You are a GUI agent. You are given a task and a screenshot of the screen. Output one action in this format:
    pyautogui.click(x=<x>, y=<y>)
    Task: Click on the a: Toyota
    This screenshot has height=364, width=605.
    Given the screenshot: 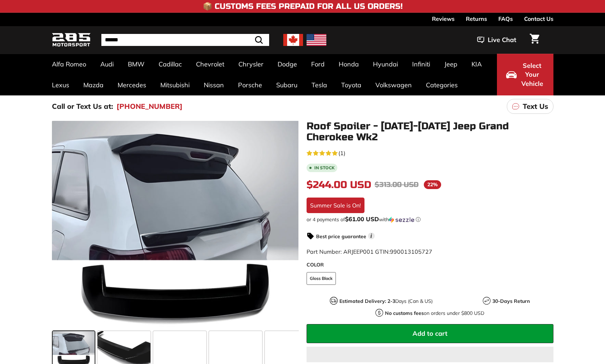 What is the action you would take?
    pyautogui.click(x=351, y=85)
    